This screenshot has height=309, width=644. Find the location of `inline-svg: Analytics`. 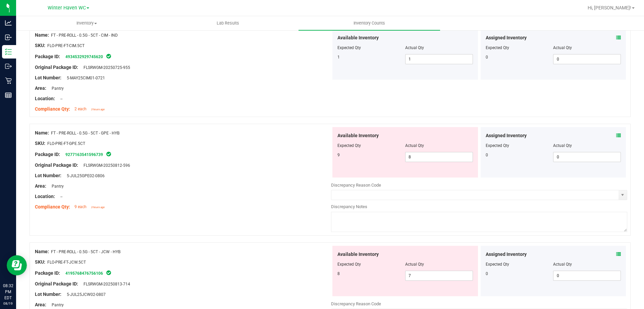

inline-svg: Analytics is located at coordinates (9, 23).